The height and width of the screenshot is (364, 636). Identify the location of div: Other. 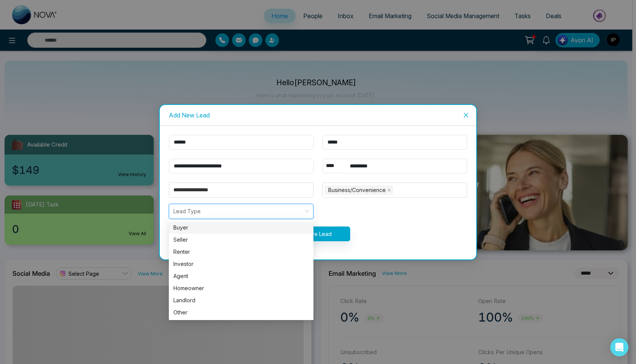
(241, 312).